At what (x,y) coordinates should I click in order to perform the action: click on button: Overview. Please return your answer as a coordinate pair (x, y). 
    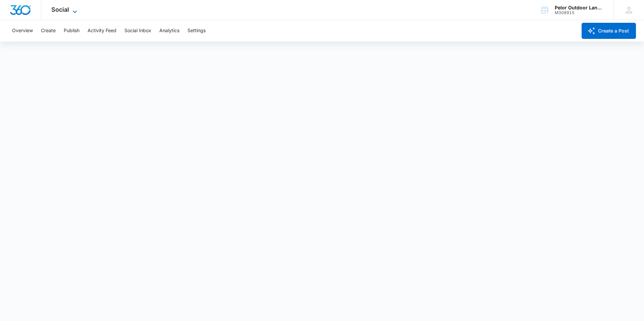
    Looking at the image, I should click on (22, 31).